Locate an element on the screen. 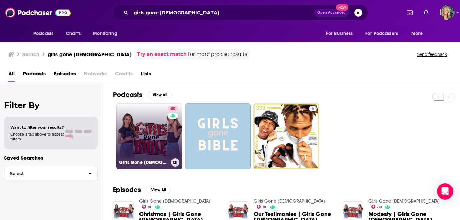 Image resolution: width=460 pixels, height=220 pixels. span: Want to filter your results? is located at coordinates (37, 127).